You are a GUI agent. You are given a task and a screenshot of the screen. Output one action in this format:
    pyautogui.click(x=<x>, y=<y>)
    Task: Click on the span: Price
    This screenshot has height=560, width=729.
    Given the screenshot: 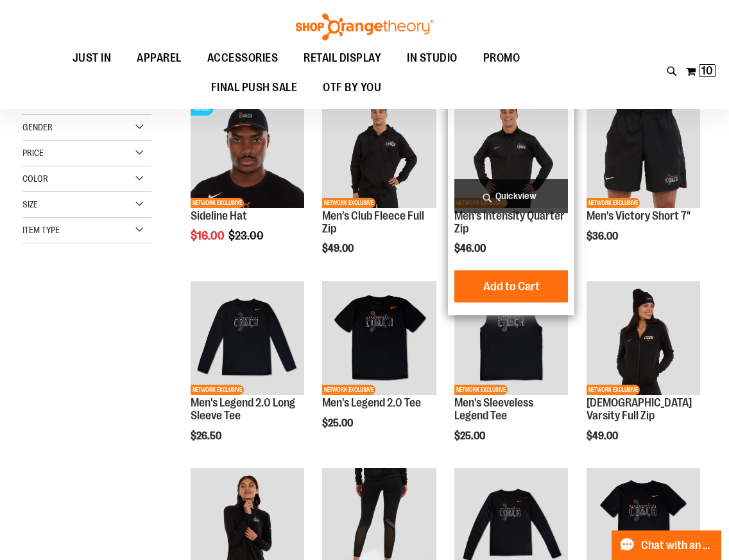 What is the action you would take?
    pyautogui.click(x=33, y=153)
    